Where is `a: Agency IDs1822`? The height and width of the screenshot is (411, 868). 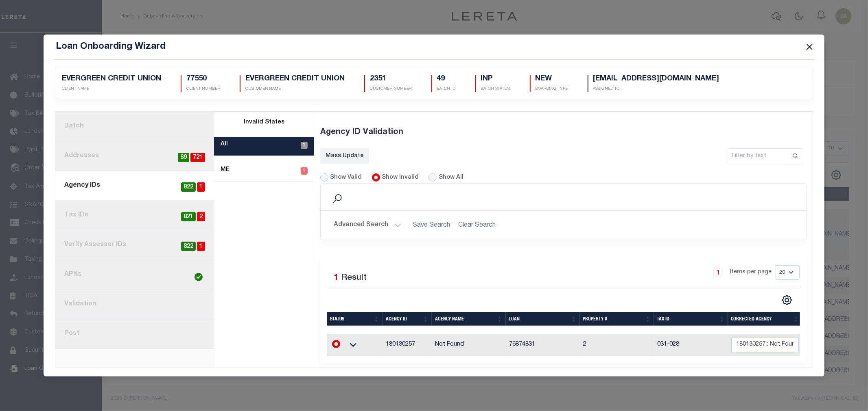 a: Agency IDs1822 is located at coordinates (134, 186).